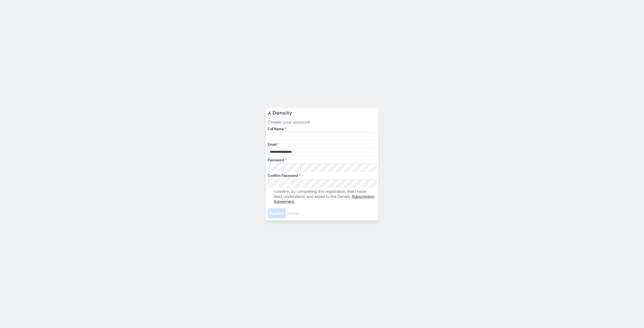 This screenshot has height=328, width=644. Describe the element at coordinates (293, 213) in the screenshot. I see `span: Cancel` at that location.